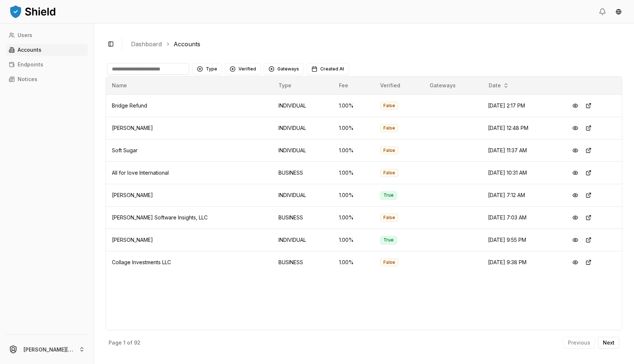 The image size is (634, 364). I want to click on p: 1, so click(124, 343).